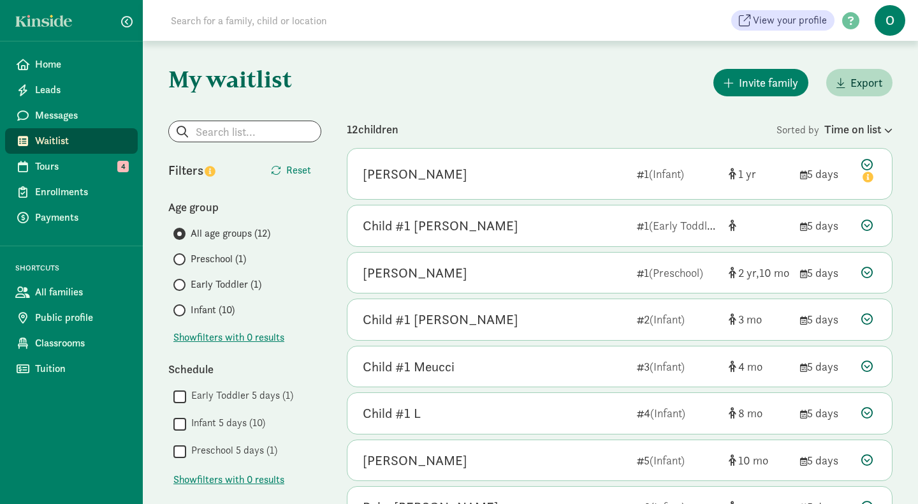 The width and height of the screenshot is (918, 504). Describe the element at coordinates (81, 217) in the screenshot. I see `span: Payments` at that location.